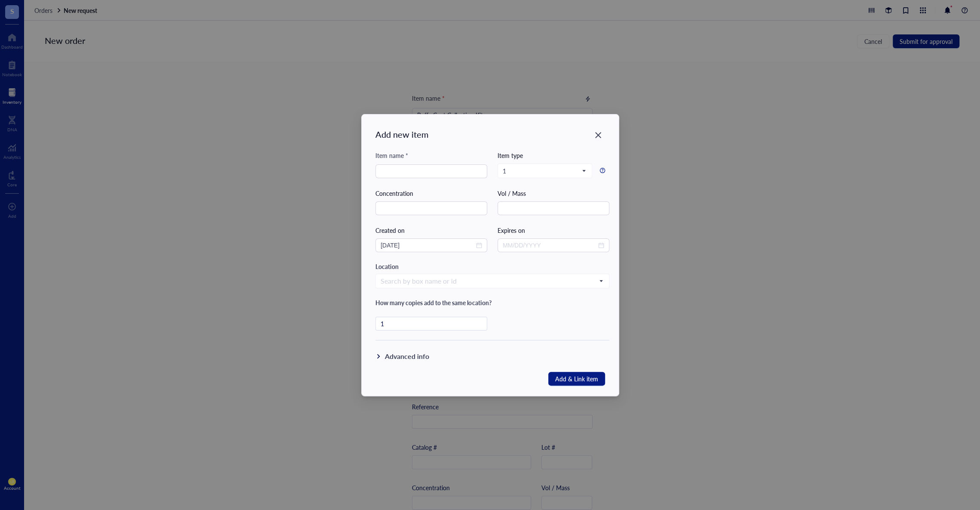  I want to click on span: 1, so click(543, 170).